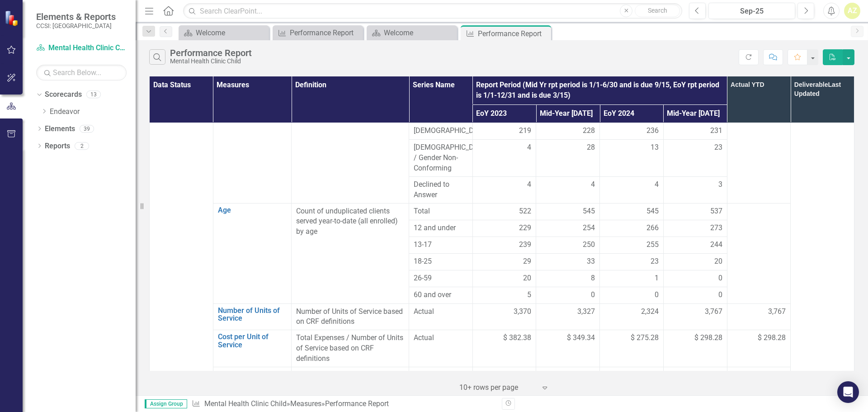 The height and width of the screenshot is (412, 868). What do you see at coordinates (441, 278) in the screenshot?
I see `span: 26-59` at bounding box center [441, 278].